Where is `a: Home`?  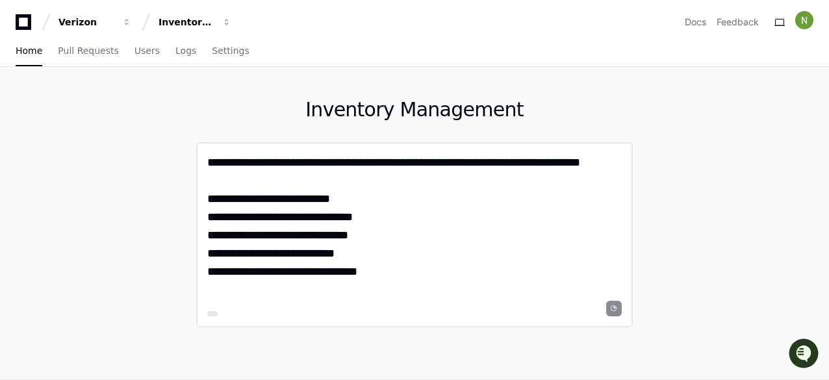
a: Home is located at coordinates (29, 51).